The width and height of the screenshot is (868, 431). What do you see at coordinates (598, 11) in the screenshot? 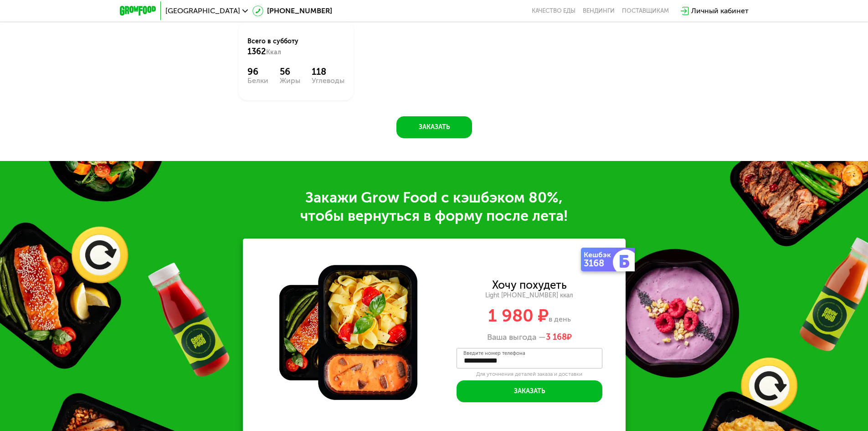
I see `a: Вендинги` at bounding box center [598, 11].